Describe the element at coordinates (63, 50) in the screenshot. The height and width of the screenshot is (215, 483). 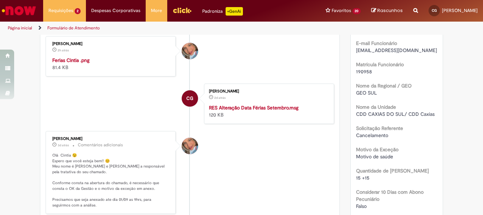
I see `span: 2h atrás` at that location.